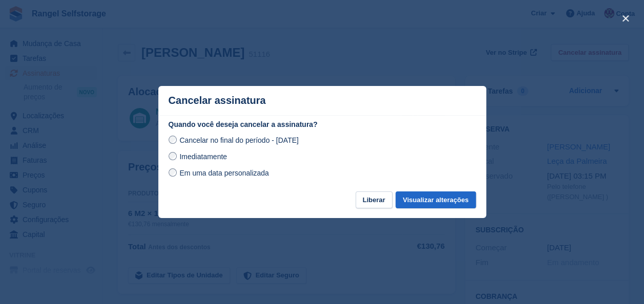  Describe the element at coordinates (436, 199) in the screenshot. I see `button: Visualizar alterações` at that location.